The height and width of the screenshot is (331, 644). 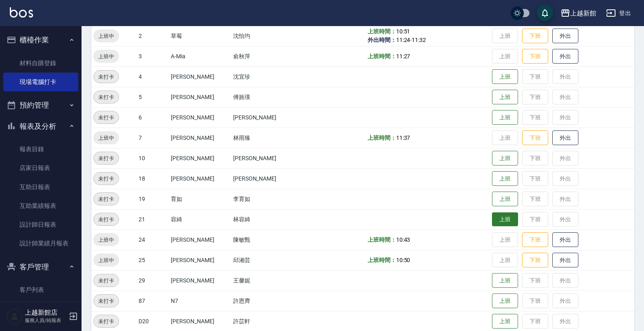 I want to click on button: 登出, so click(x=618, y=13).